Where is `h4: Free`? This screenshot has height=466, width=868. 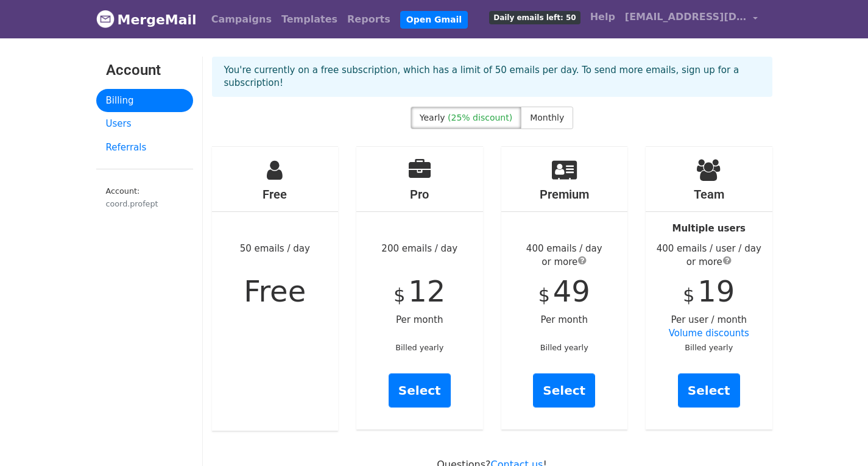
h4: Free is located at coordinates (276, 194).